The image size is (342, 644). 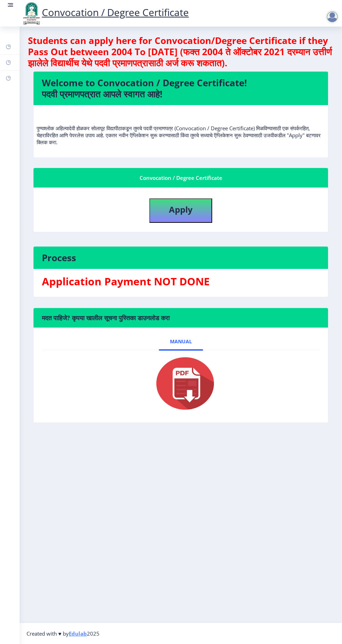 What do you see at coordinates (181, 341) in the screenshot?
I see `a: Manual` at bounding box center [181, 341].